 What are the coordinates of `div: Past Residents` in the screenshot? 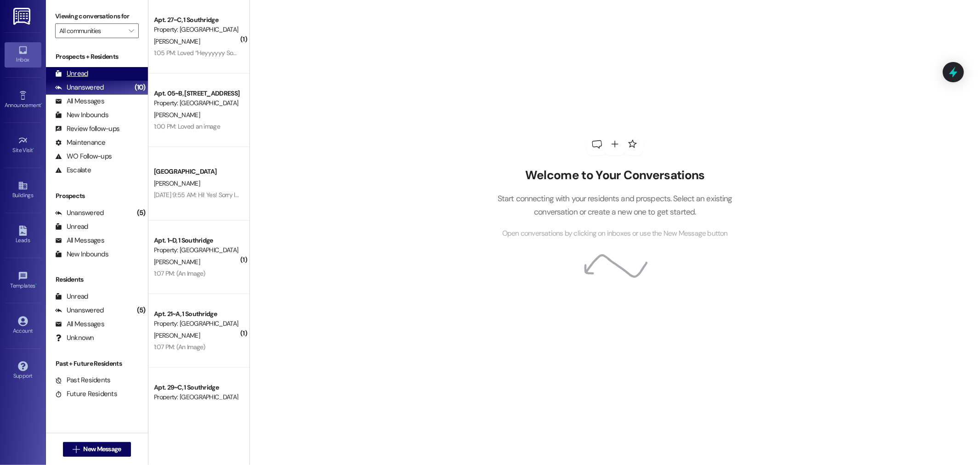 It's located at (82, 380).